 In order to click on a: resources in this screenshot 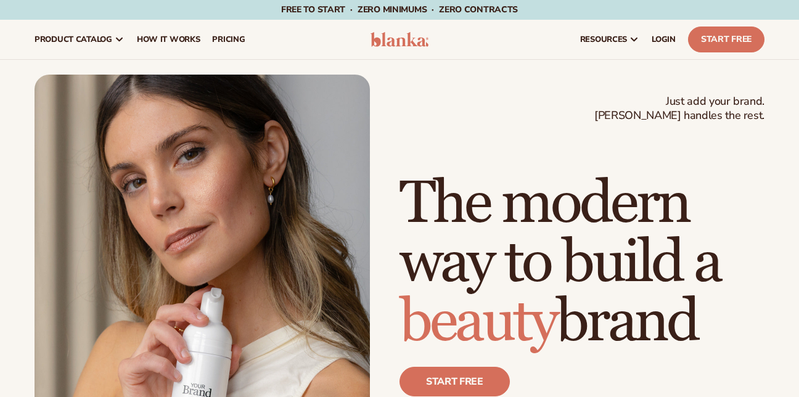, I will do `click(610, 39)`.